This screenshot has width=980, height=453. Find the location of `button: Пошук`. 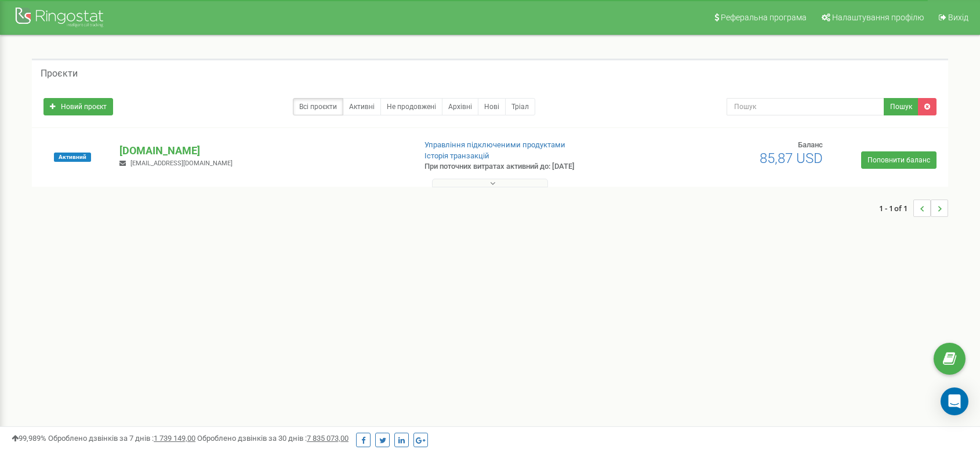

button: Пошук is located at coordinates (902, 107).